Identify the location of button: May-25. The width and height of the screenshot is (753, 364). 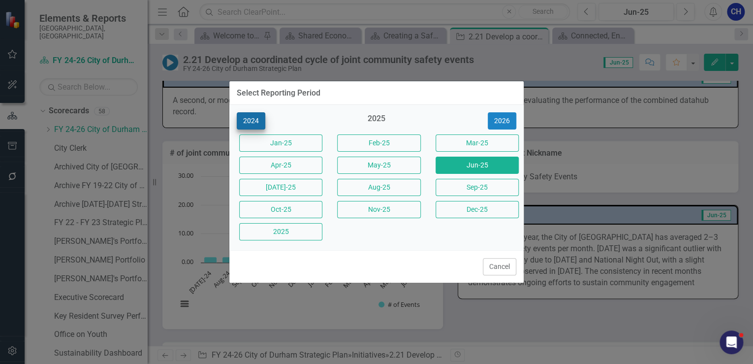
(378, 165).